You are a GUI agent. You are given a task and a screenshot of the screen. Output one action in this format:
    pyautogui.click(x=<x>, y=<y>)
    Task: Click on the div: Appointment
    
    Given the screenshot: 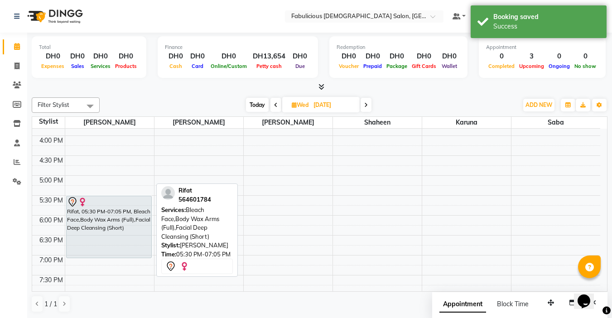 What is the action you would take?
    pyautogui.click(x=542, y=47)
    